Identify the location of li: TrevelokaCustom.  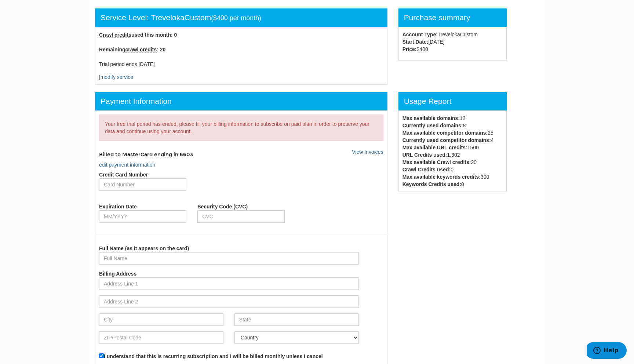
(452, 35).